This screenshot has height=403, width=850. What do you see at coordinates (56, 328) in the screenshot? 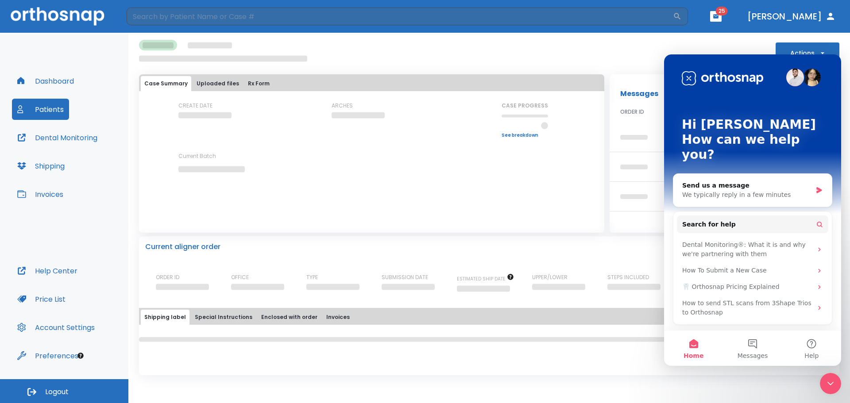
I see `a: Account Settings` at bounding box center [56, 328].